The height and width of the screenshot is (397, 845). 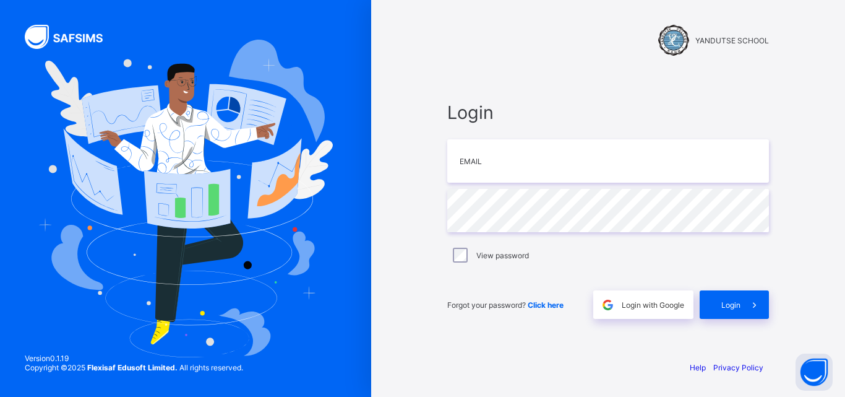 I want to click on span: Login with Google, so click(x=653, y=304).